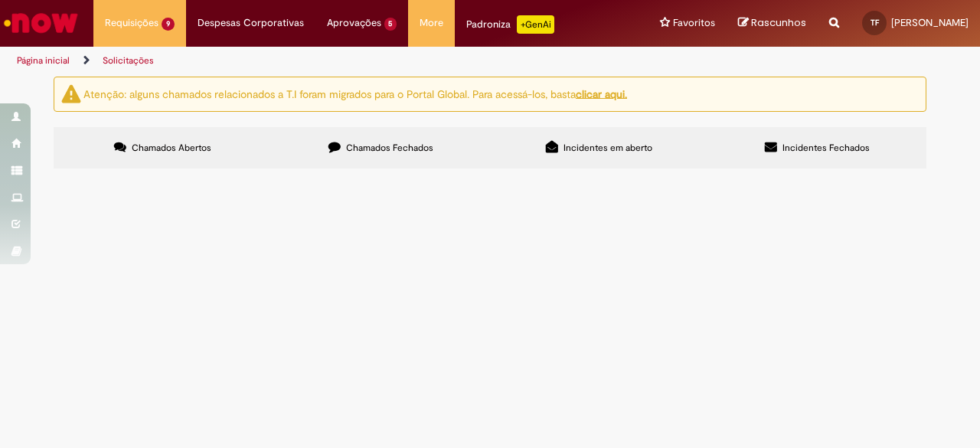 Image resolution: width=980 pixels, height=448 pixels. What do you see at coordinates (608, 148) in the screenshot?
I see `span: Incidentes em aberto` at bounding box center [608, 148].